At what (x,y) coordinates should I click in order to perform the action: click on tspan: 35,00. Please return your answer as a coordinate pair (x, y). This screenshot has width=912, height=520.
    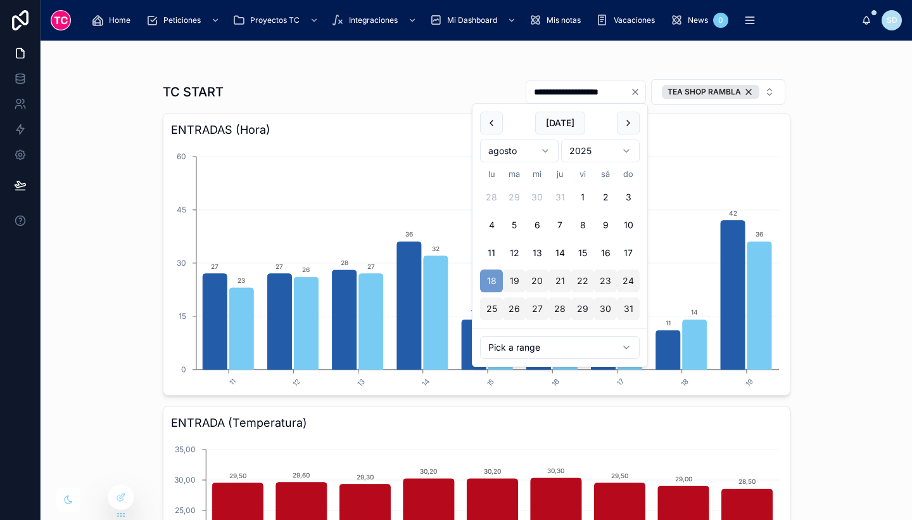
    Looking at the image, I should click on (185, 449).